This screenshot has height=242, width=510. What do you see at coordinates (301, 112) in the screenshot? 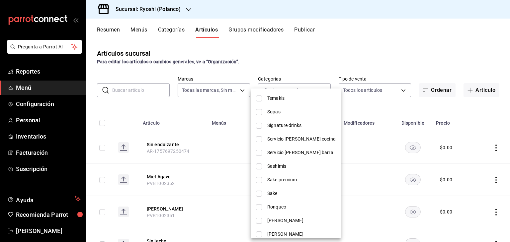
I see `span: Sopas` at bounding box center [301, 112].